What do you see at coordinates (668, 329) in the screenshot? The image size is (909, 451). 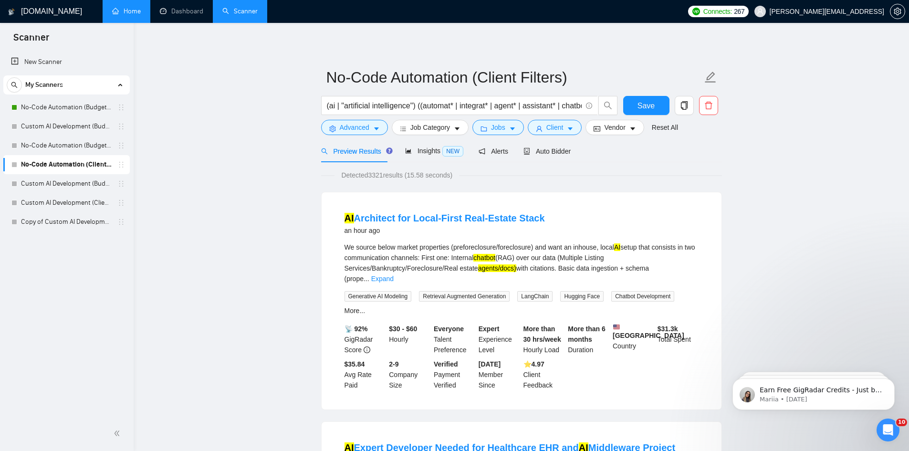 I see `b: $ 31.3k` at bounding box center [668, 329].